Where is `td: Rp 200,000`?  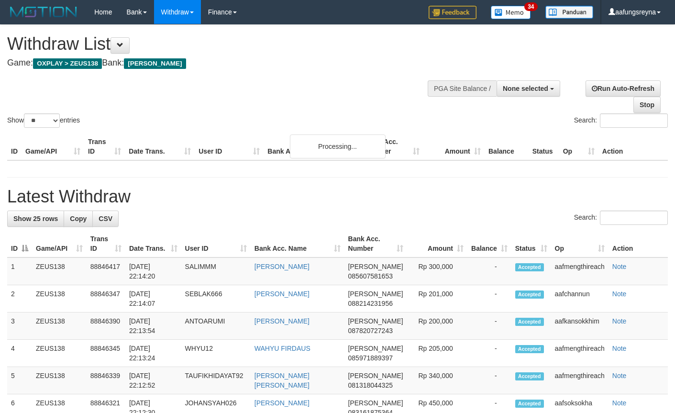 td: Rp 200,000 is located at coordinates (437, 326).